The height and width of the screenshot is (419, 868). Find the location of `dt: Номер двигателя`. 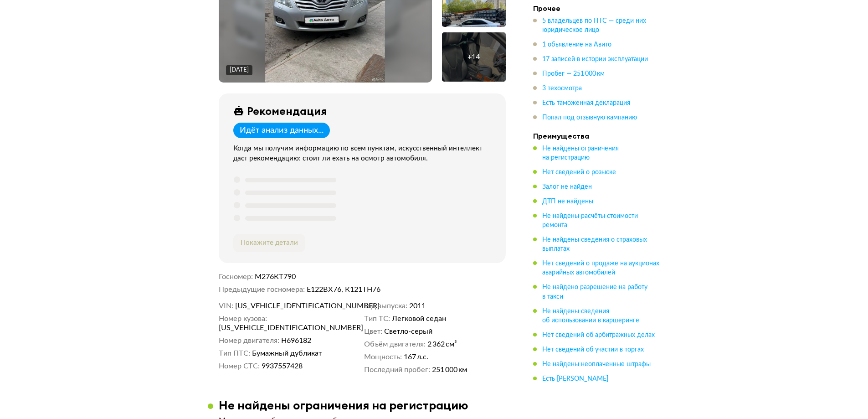

dt: Номер двигателя is located at coordinates (248, 341).